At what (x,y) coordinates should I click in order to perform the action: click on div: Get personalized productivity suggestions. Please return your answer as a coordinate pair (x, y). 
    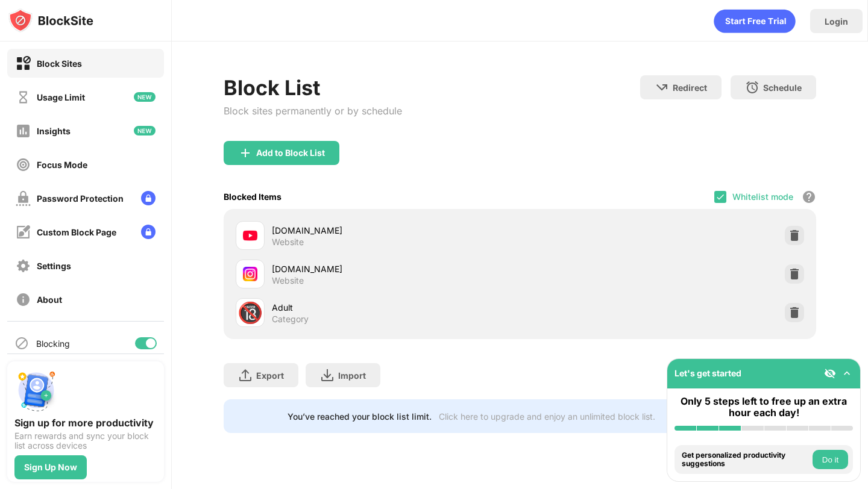
    Looking at the image, I should click on (746, 460).